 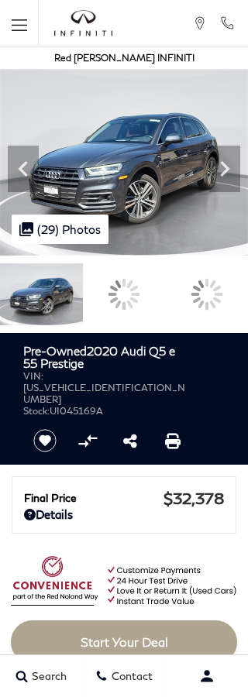 I want to click on a: Start Your Deal, so click(x=124, y=642).